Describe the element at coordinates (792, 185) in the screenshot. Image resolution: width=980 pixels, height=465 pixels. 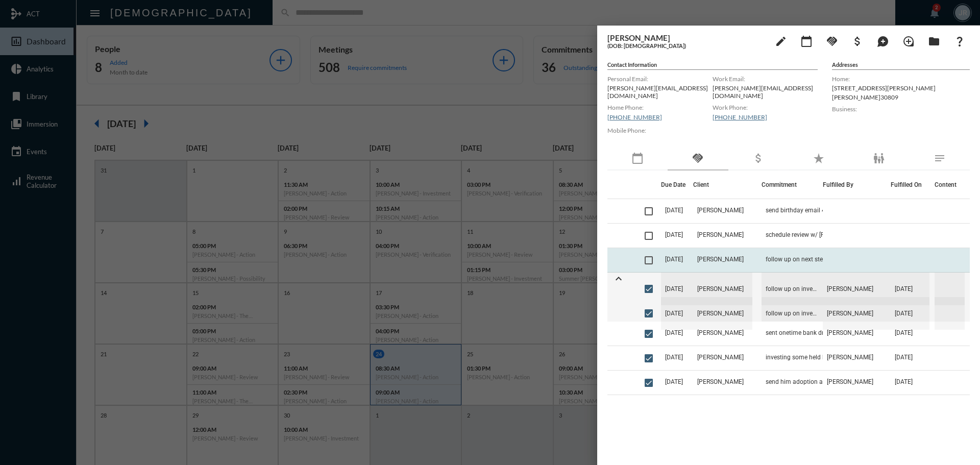
I see `th: Commitment` at that location.